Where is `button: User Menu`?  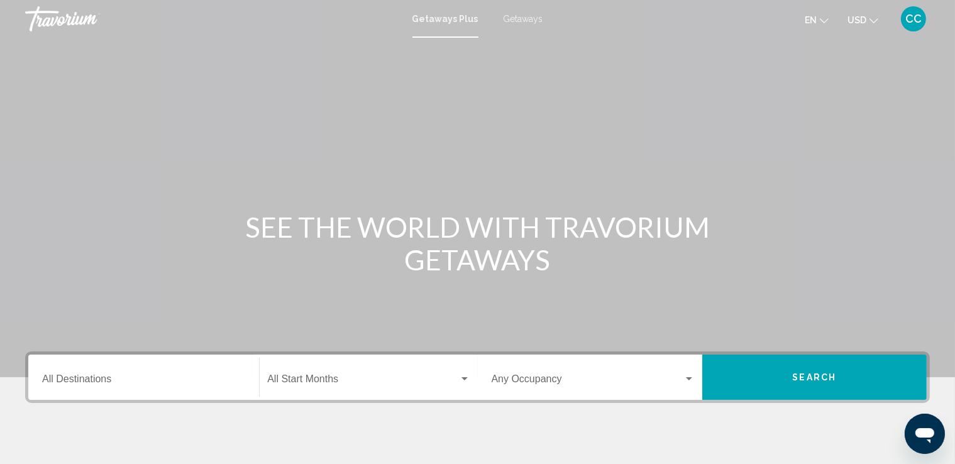
button: User Menu is located at coordinates (913, 19).